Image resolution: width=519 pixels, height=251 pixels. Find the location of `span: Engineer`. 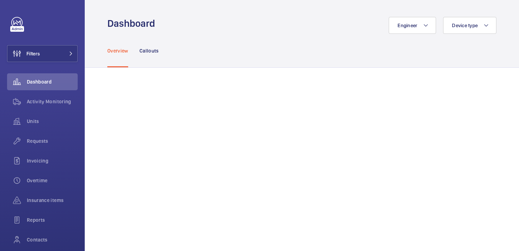

span: Engineer is located at coordinates (408, 25).